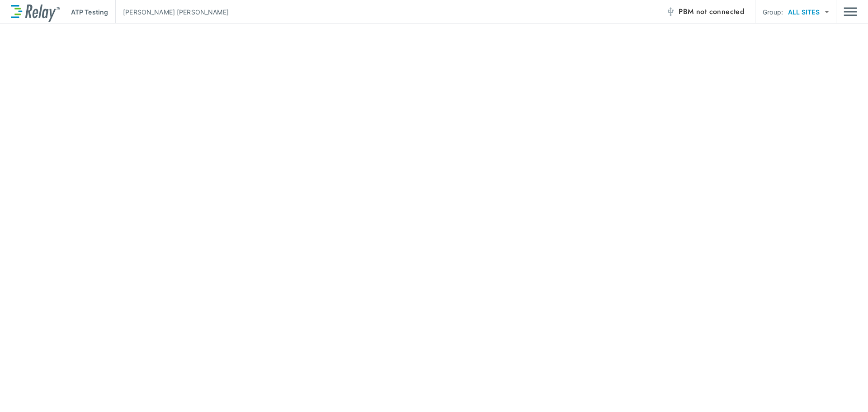 The width and height of the screenshot is (868, 412). What do you see at coordinates (773, 12) in the screenshot?
I see `p: Group:` at bounding box center [773, 12].